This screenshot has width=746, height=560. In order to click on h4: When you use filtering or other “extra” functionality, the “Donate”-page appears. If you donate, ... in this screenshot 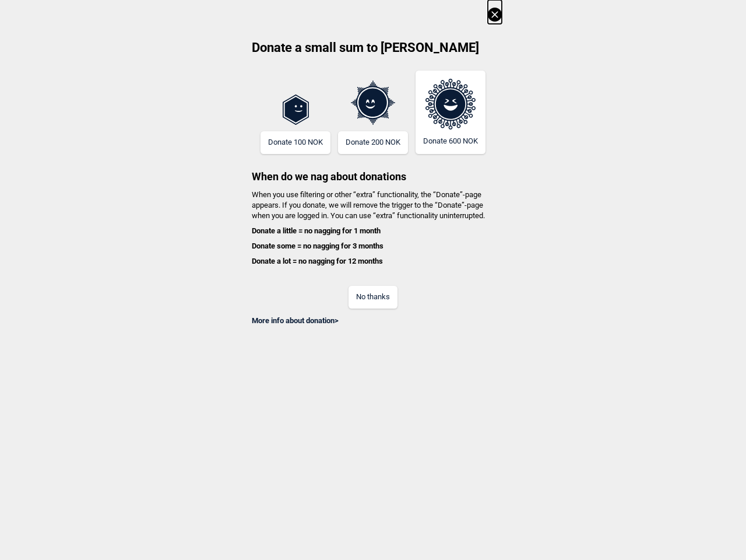, I will do `click(373, 228)`.